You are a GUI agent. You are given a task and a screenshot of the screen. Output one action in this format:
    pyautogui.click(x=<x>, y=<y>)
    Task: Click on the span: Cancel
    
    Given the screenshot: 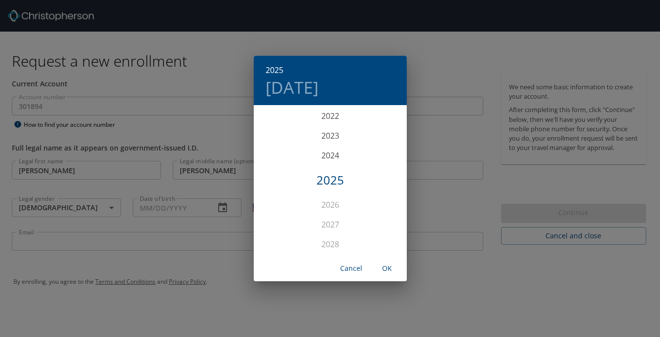 What is the action you would take?
    pyautogui.click(x=351, y=268)
    